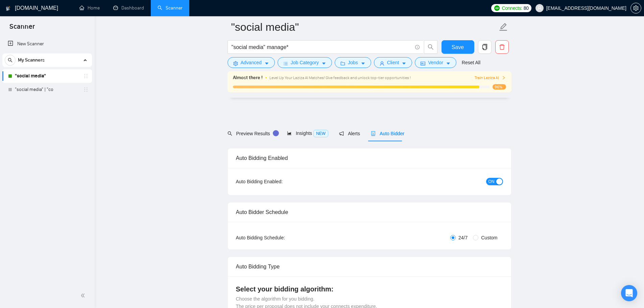 The height and width of the screenshot is (308, 644). I want to click on span: Insights, so click(307, 133).